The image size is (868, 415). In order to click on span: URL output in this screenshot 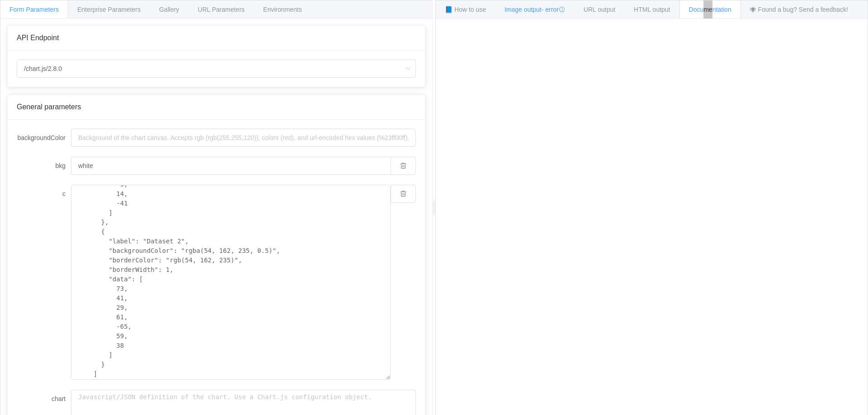, I will do `click(600, 10)`.